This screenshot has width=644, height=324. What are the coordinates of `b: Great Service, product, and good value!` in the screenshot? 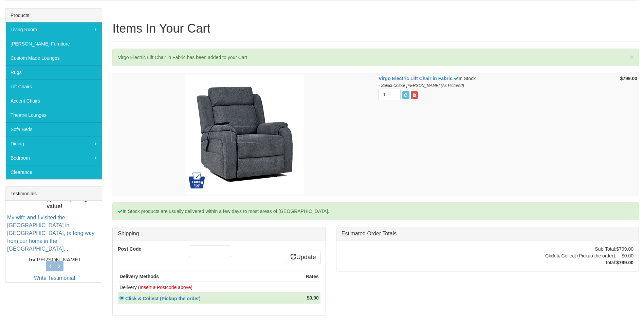 It's located at (54, 202).